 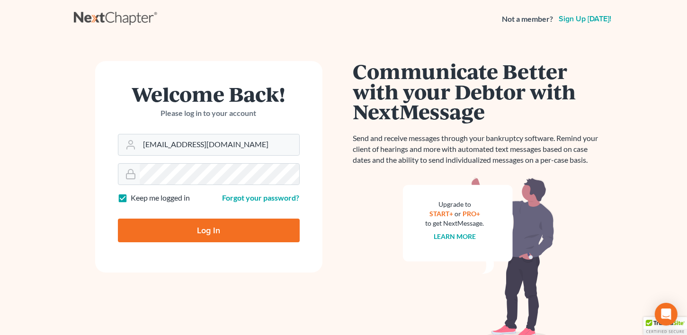 I want to click on div: to get NextMessage., so click(x=455, y=223).